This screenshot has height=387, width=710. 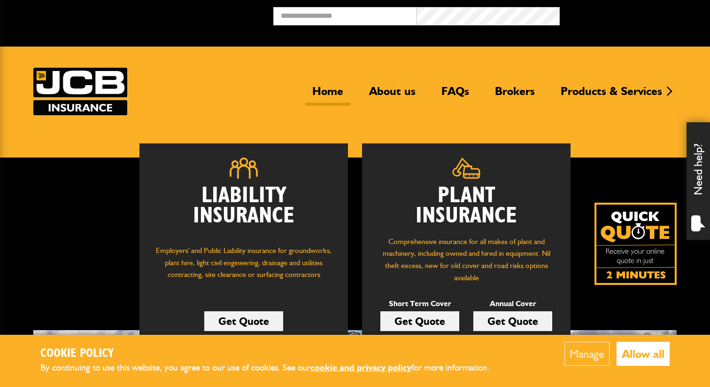 I want to click on img: Quick Quote, so click(x=636, y=243).